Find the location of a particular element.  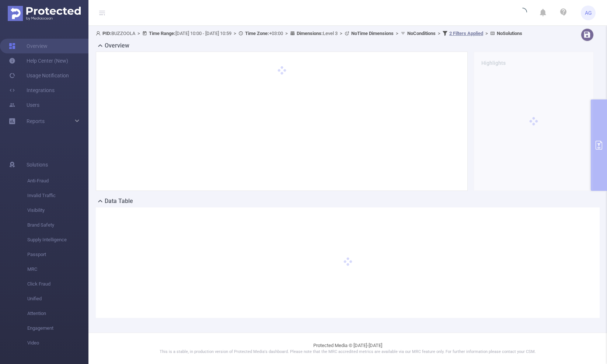

span: Brand Safety is located at coordinates (58, 225).